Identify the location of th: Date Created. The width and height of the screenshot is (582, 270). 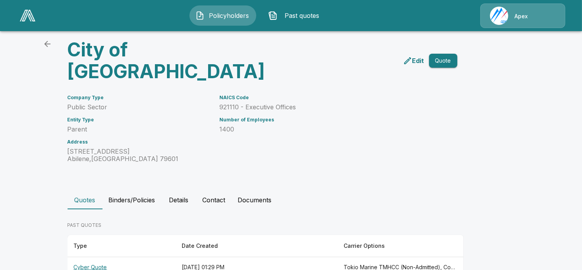
(256, 245).